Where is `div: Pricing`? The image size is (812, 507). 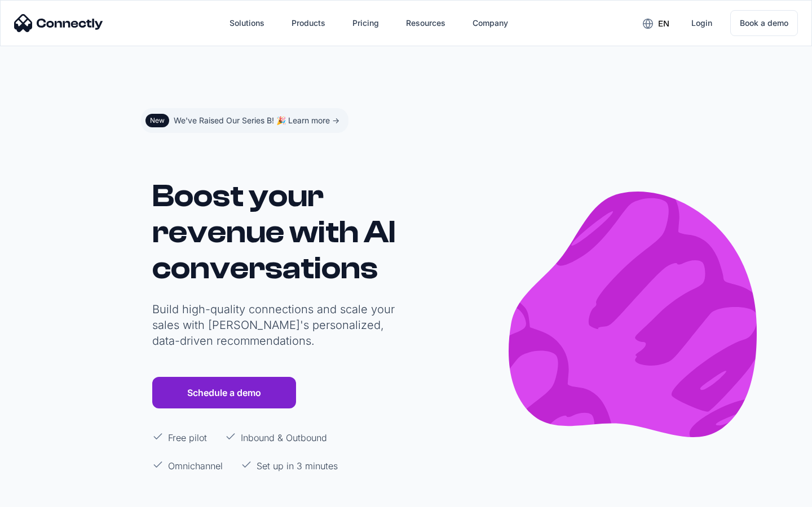
div: Pricing is located at coordinates (366, 24).